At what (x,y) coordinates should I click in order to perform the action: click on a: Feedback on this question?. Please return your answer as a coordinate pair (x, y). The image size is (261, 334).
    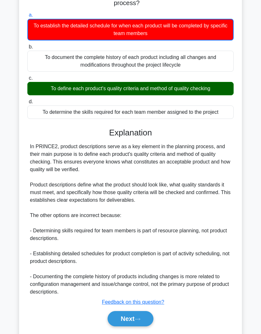
    Looking at the image, I should click on (133, 302).